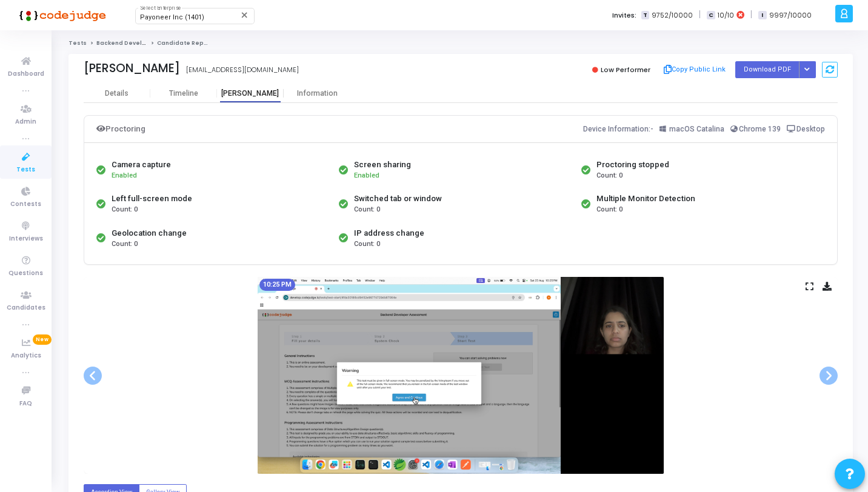 This screenshot has width=868, height=492. I want to click on span: Chrome 139, so click(759, 129).